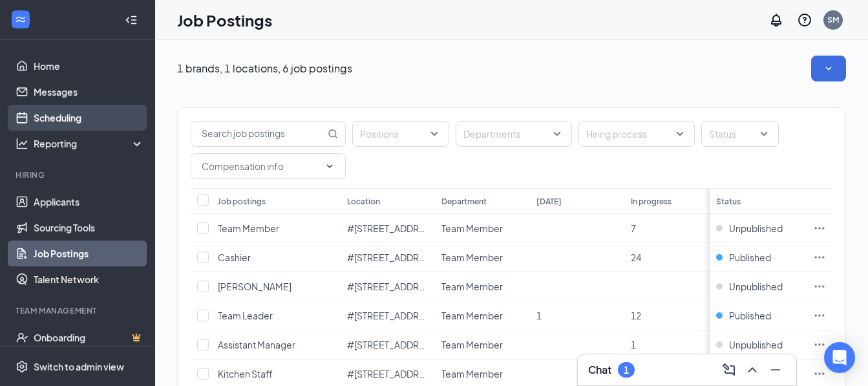 This screenshot has height=386, width=868. Describe the element at coordinates (633, 228) in the screenshot. I see `span: 7` at that location.